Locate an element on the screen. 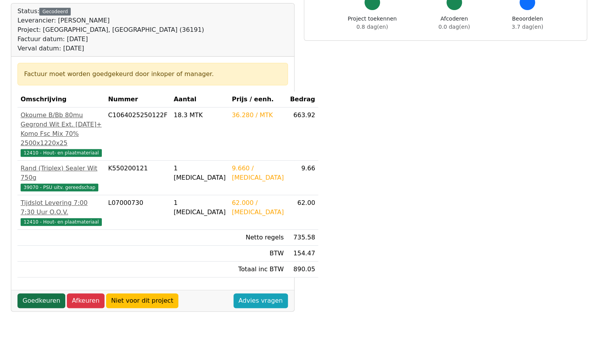 The height and width of the screenshot is (364, 598). div: Tijdslot Levering 7:00 7:30 Uur O.O.V. is located at coordinates (61, 208).